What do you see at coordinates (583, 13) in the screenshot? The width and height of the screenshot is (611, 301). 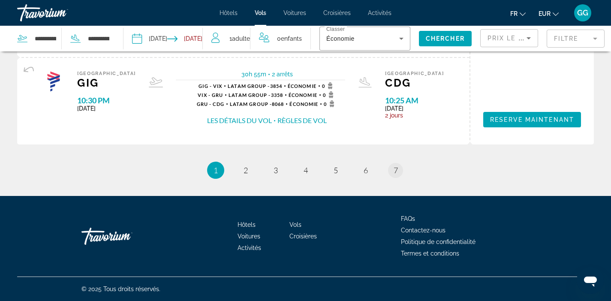 I see `button: User Menu` at bounding box center [583, 13].